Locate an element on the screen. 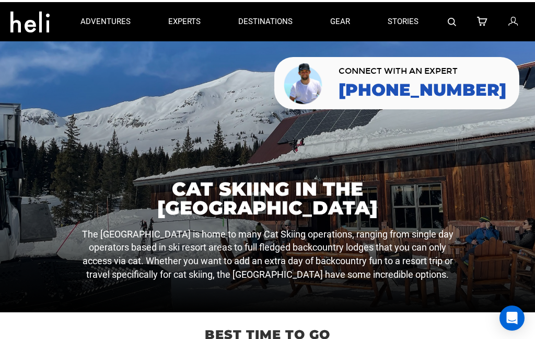 This screenshot has height=339, width=535. p: experts is located at coordinates (184, 19).